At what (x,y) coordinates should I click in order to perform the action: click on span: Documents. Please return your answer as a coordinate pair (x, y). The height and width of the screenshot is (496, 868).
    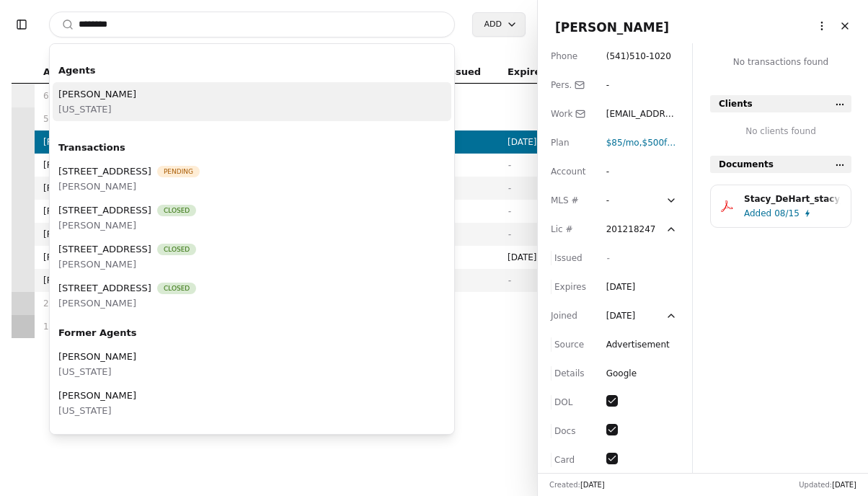
    Looking at the image, I should click on (746, 165).